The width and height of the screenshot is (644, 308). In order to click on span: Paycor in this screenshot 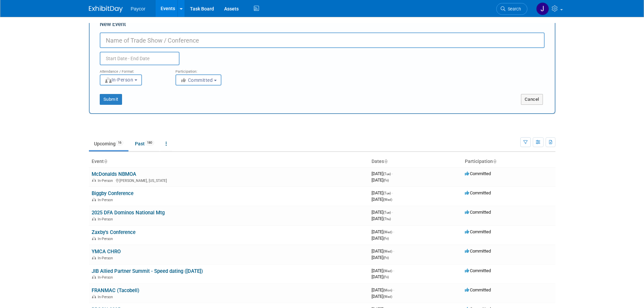, I will do `click(139, 8)`.